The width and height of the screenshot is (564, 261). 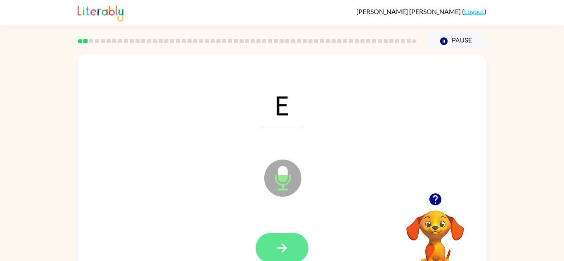 I want to click on img: Literably, so click(x=100, y=12).